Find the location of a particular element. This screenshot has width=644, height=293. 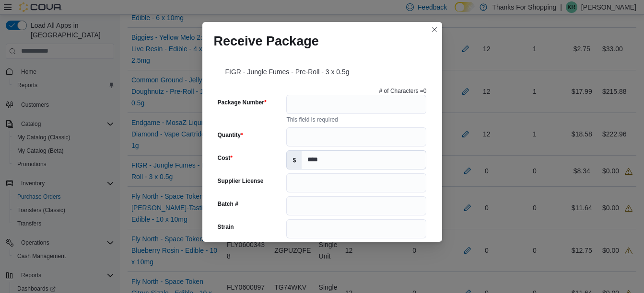

div: FIGR - Jungle Fumes - Pre-Roll - 3 x 0.5g is located at coordinates (322, 70).